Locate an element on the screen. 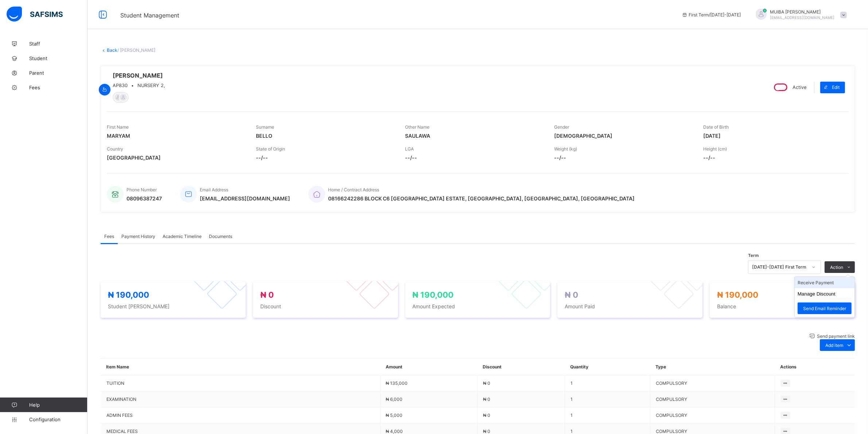 The image size is (868, 434). span: Date of Birth is located at coordinates (716, 127).